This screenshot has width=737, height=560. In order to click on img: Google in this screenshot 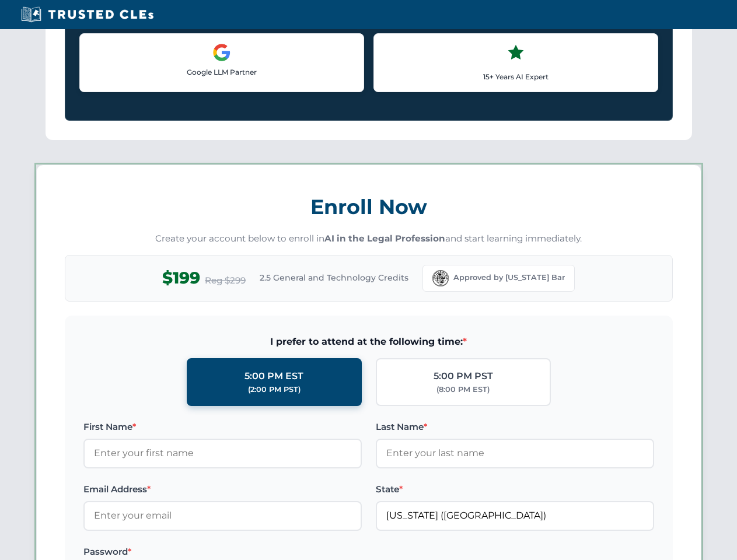, I will do `click(222, 52)`.